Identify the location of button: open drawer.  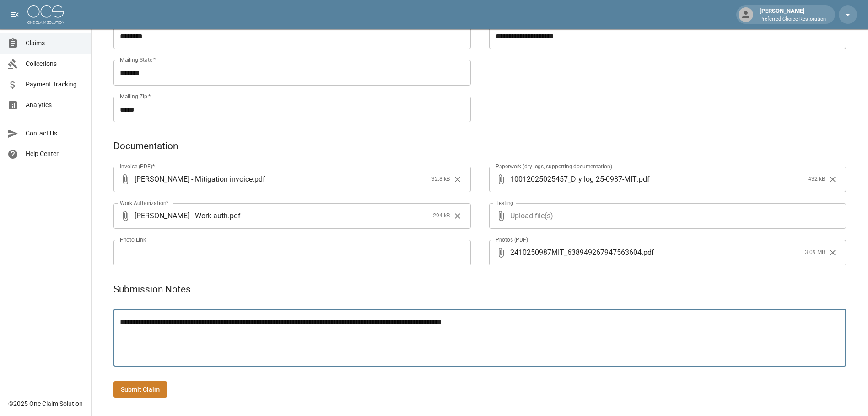
(15, 15).